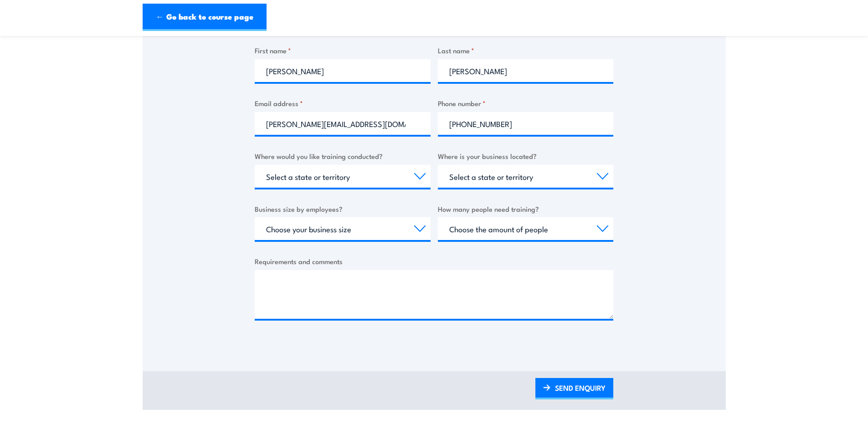 Image resolution: width=868 pixels, height=434 pixels. What do you see at coordinates (525, 156) in the screenshot?
I see `label: Where is your business located?` at bounding box center [525, 156].